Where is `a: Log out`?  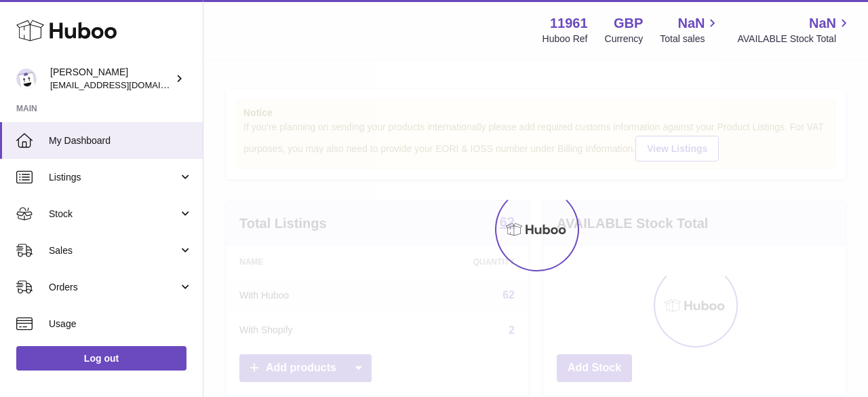 a: Log out is located at coordinates (101, 358).